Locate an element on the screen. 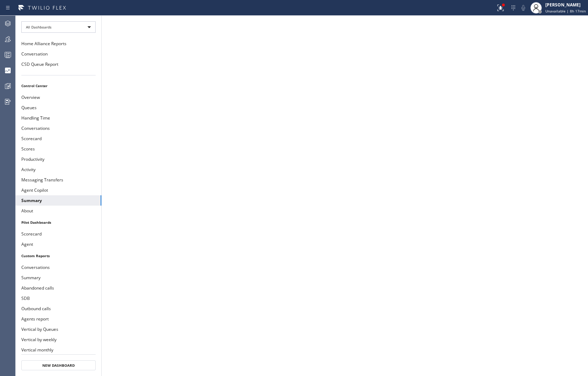 This screenshot has height=376, width=588. button: Abandoned calls is located at coordinates (58, 288).